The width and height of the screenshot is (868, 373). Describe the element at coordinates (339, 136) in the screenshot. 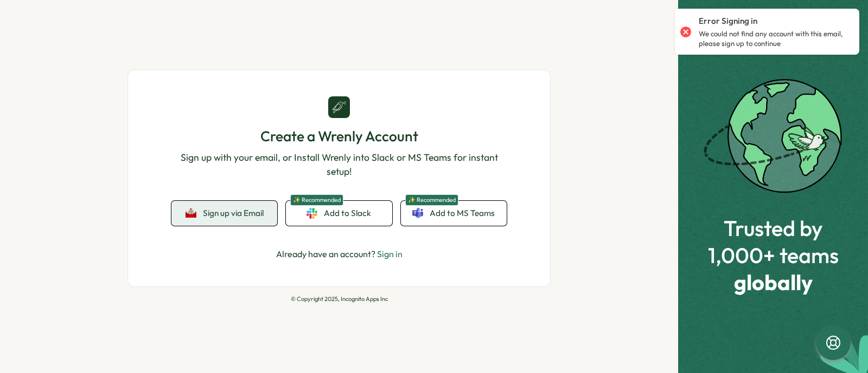

I see `h1: Create a Wrenly Account` at that location.